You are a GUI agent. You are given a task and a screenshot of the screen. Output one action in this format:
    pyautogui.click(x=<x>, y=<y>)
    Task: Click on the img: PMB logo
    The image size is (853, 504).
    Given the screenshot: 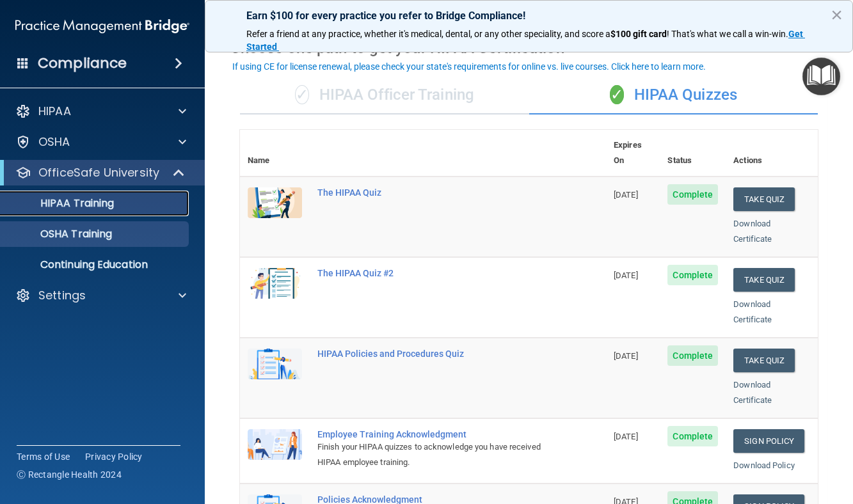 What is the action you would take?
    pyautogui.click(x=102, y=26)
    